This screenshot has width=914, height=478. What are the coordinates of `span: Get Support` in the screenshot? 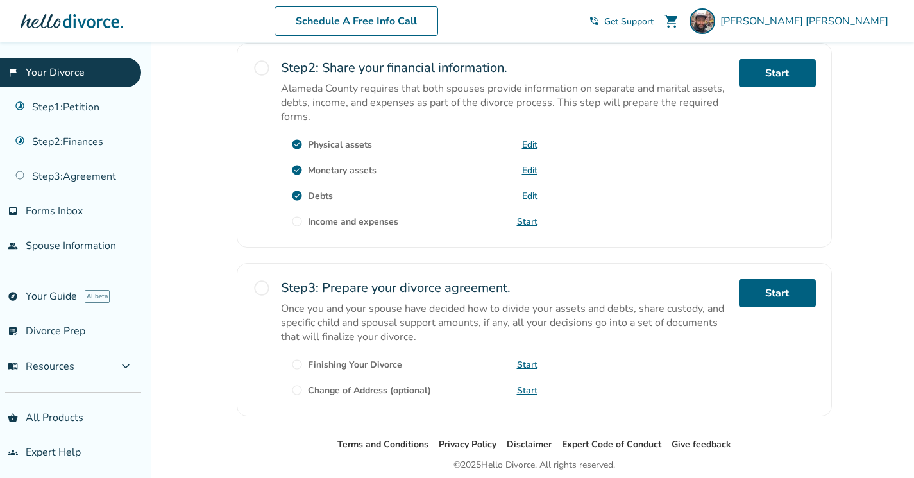 It's located at (629, 21).